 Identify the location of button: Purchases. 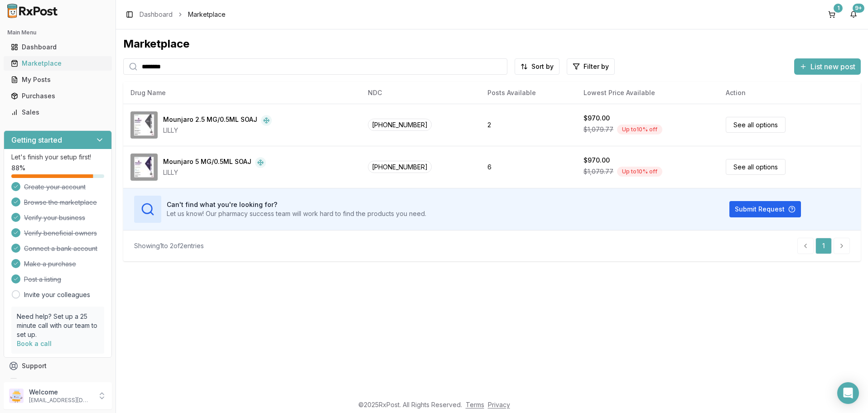
(57, 96).